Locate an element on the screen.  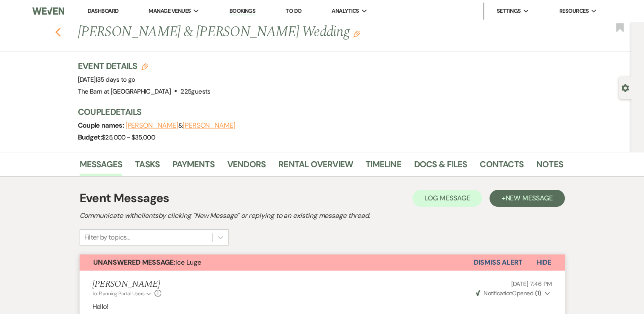
span: Settings is located at coordinates (508, 11).